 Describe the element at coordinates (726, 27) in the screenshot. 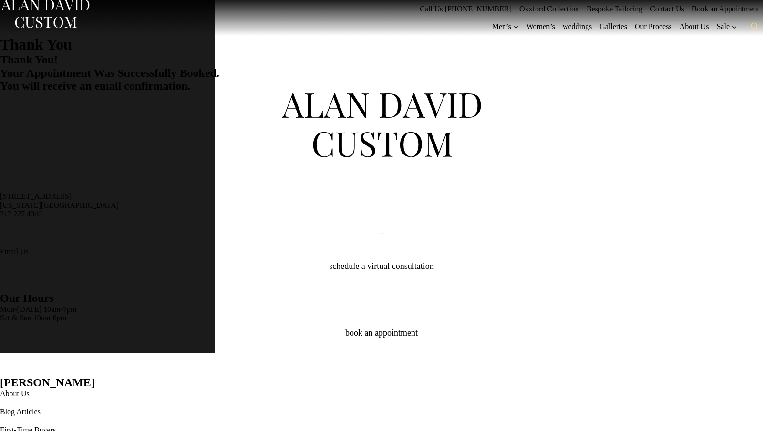

I see `span: Sale` at that location.